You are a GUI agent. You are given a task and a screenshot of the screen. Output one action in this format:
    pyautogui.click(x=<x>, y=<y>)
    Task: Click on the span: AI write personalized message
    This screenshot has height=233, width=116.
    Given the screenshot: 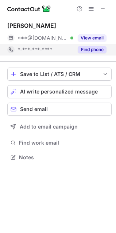 What is the action you would take?
    pyautogui.click(x=59, y=92)
    